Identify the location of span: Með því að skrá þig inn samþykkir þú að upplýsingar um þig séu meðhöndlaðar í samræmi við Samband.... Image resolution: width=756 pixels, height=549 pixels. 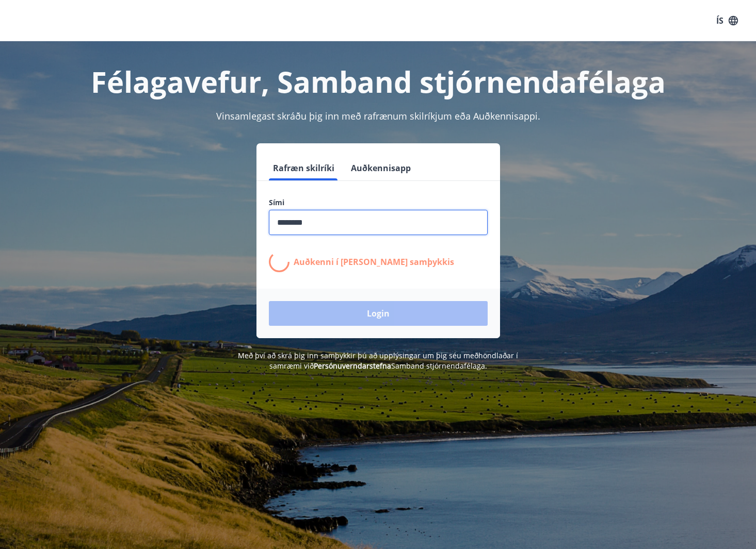
(377, 360).